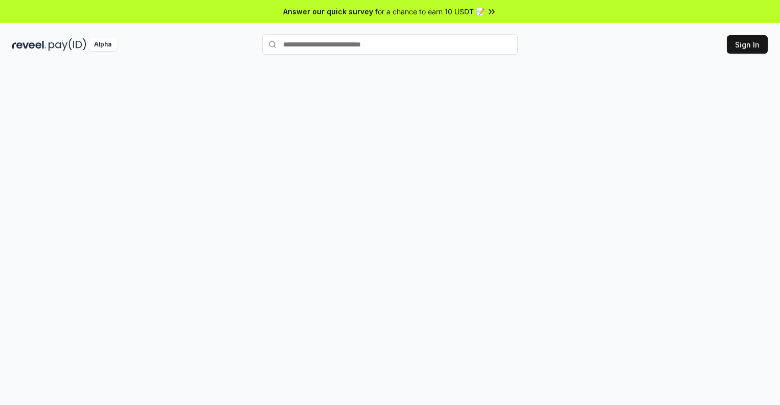 Image resolution: width=780 pixels, height=405 pixels. I want to click on img: pay_id, so click(67, 44).